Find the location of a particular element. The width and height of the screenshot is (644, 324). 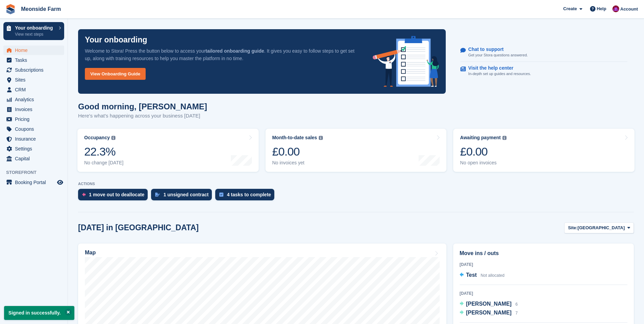

span: 7 is located at coordinates (517, 313).